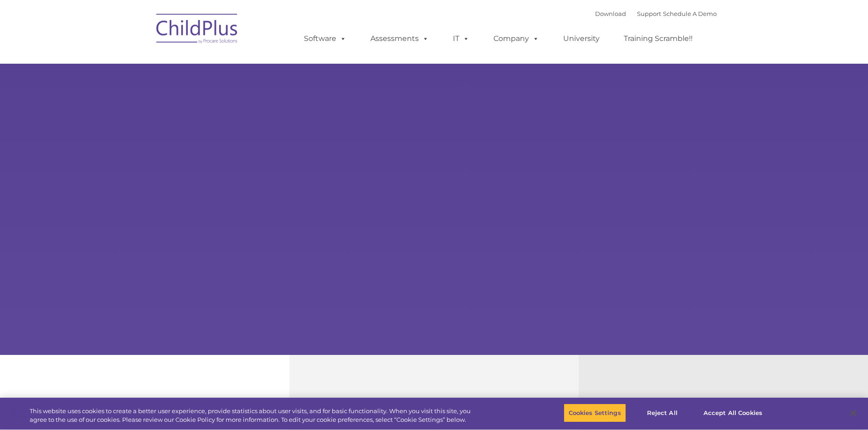 The width and height of the screenshot is (868, 430). What do you see at coordinates (516, 39) in the screenshot?
I see `a: Company` at bounding box center [516, 39].